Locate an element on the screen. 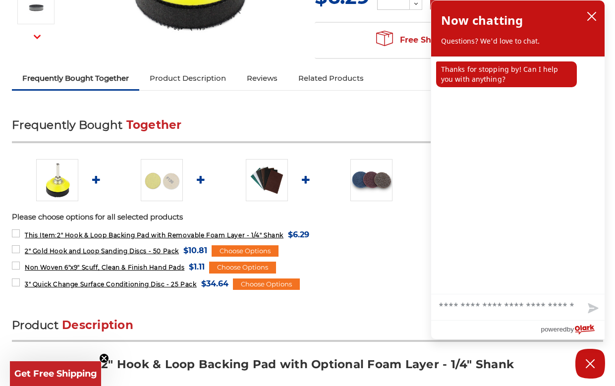 This screenshot has width=615, height=386. span: $10.81 is located at coordinates (195, 250).